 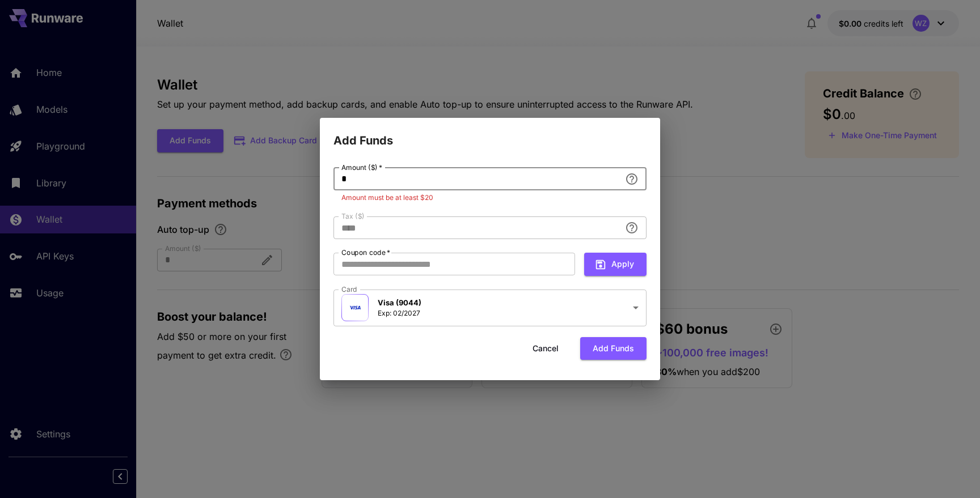 What do you see at coordinates (349, 289) in the screenshot?
I see `label: Card` at bounding box center [349, 289].